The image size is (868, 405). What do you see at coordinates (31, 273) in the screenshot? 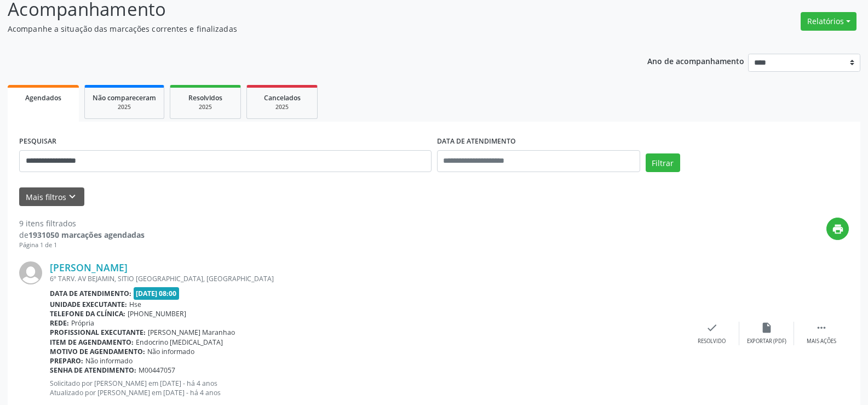
I see `img: img` at bounding box center [31, 273].